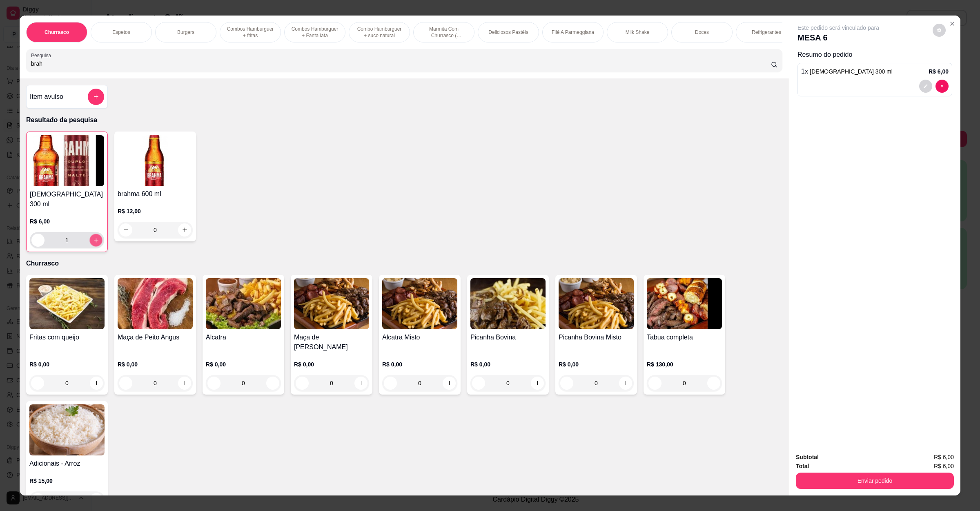 This screenshot has height=511, width=980. Describe the element at coordinates (508, 32) in the screenshot. I see `p: Deliciosos Pastéis` at that location.